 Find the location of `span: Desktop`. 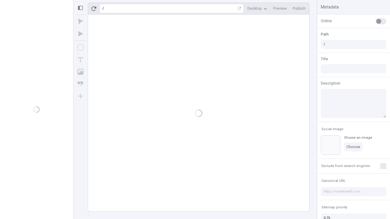

span: Desktop is located at coordinates (254, 9).